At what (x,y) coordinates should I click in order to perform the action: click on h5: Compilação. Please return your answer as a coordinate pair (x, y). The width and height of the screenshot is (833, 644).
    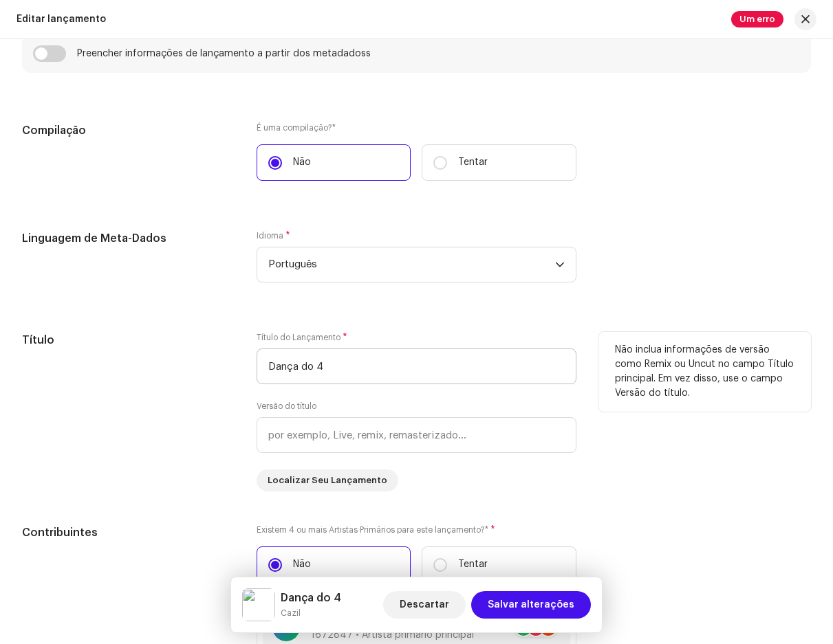
    Looking at the image, I should click on (128, 130).